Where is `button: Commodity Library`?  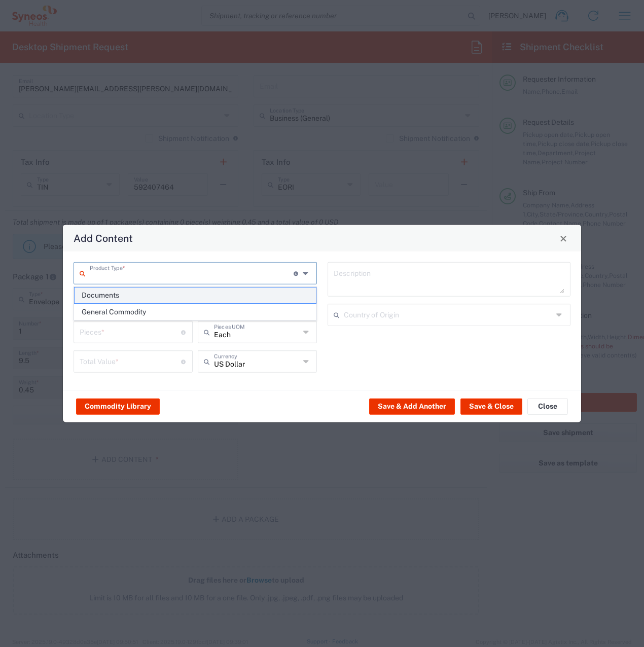
button: Commodity Library is located at coordinates (117, 406).